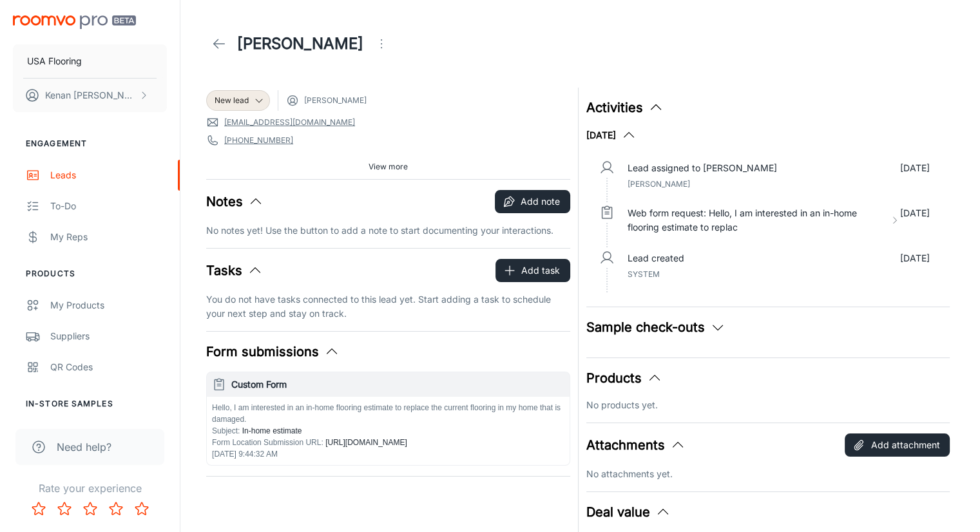 Image resolution: width=980 pixels, height=532 pixels. What do you see at coordinates (388, 306) in the screenshot?
I see `p: You do not have tasks connected to this lead yet. Start adding a task to schedule your next step ...` at bounding box center [388, 306].